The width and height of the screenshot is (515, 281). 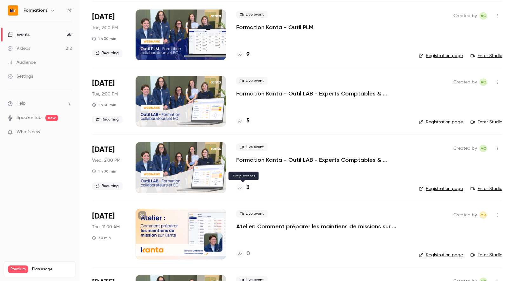 I want to click on div: 30 min, so click(x=101, y=238).